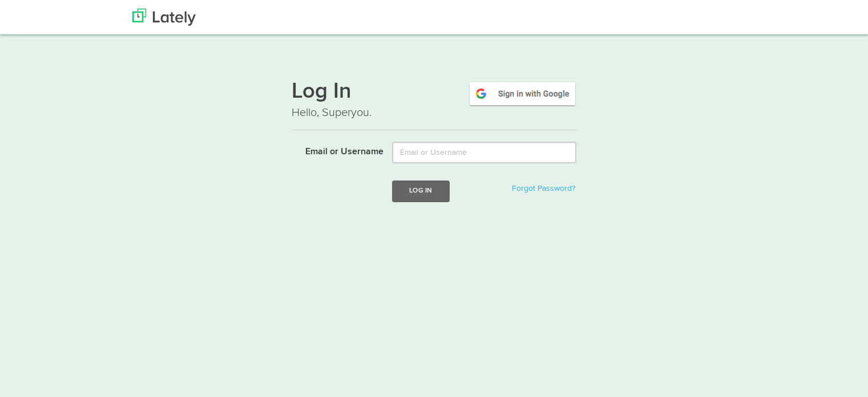  Describe the element at coordinates (484, 153) in the screenshot. I see `input: Email or Username` at that location.